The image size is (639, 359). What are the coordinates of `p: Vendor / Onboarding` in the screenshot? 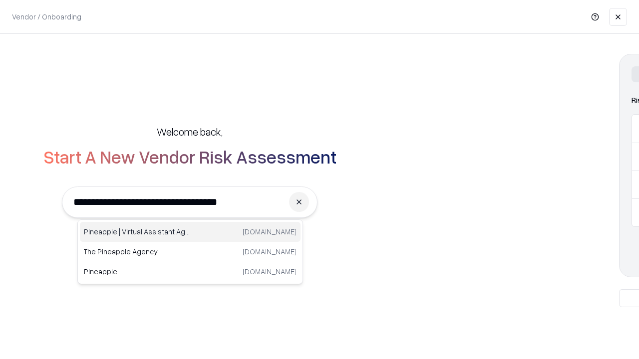 It's located at (46, 16).